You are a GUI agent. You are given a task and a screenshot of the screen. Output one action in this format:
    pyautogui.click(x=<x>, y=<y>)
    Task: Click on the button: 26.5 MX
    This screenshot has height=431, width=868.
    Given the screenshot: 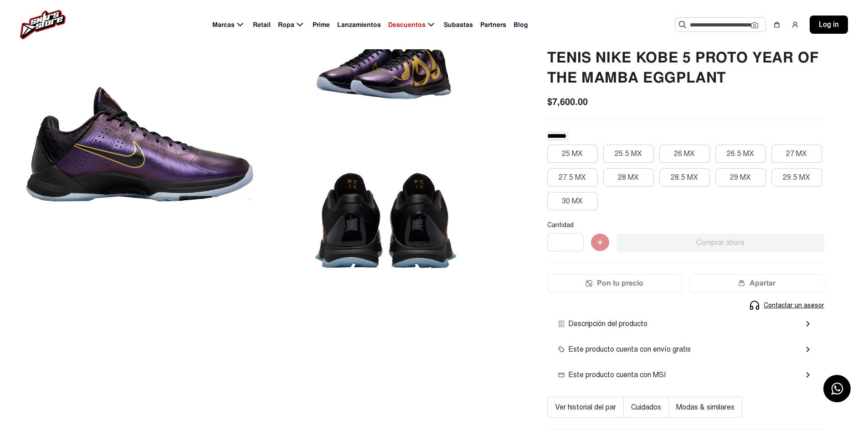 What is the action you would take?
    pyautogui.click(x=740, y=154)
    